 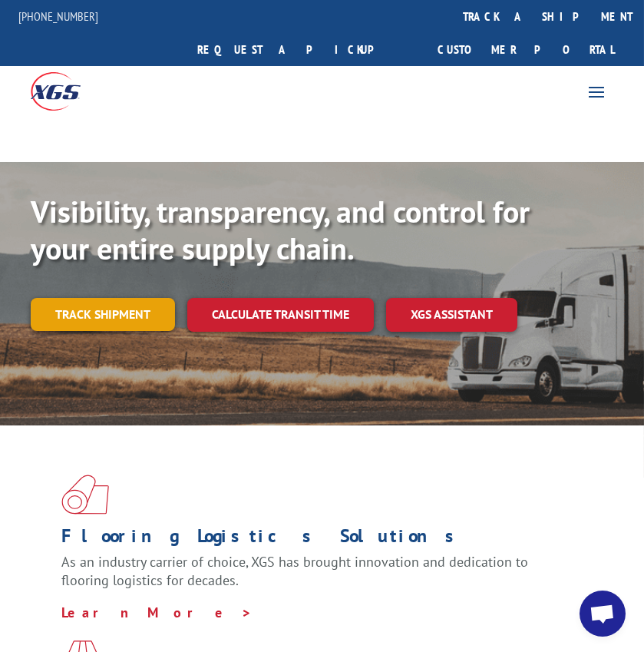 What do you see at coordinates (103, 314) in the screenshot?
I see `a: Track shipment` at bounding box center [103, 314].